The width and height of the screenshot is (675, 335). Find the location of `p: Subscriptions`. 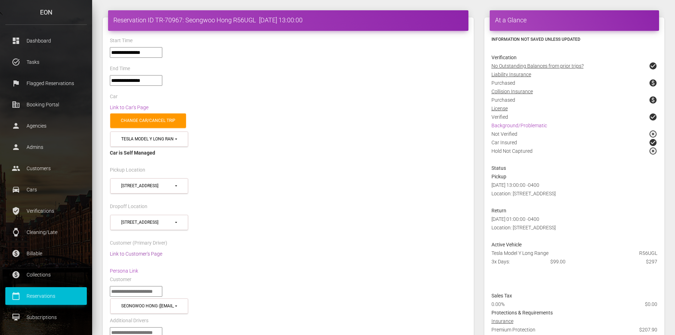

p: Subscriptions is located at coordinates (46, 317).